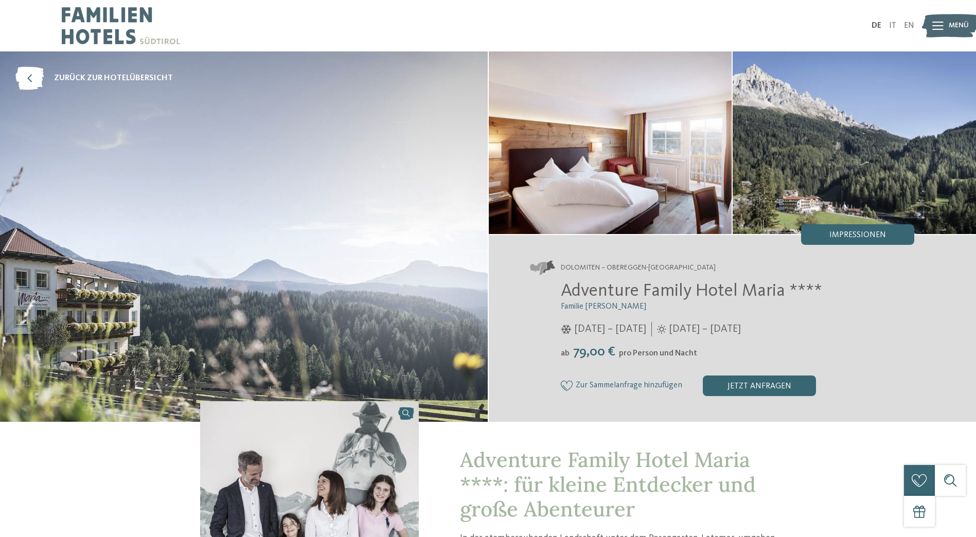 This screenshot has height=537, width=976. Describe the element at coordinates (565, 353) in the screenshot. I see `span: ab` at that location.